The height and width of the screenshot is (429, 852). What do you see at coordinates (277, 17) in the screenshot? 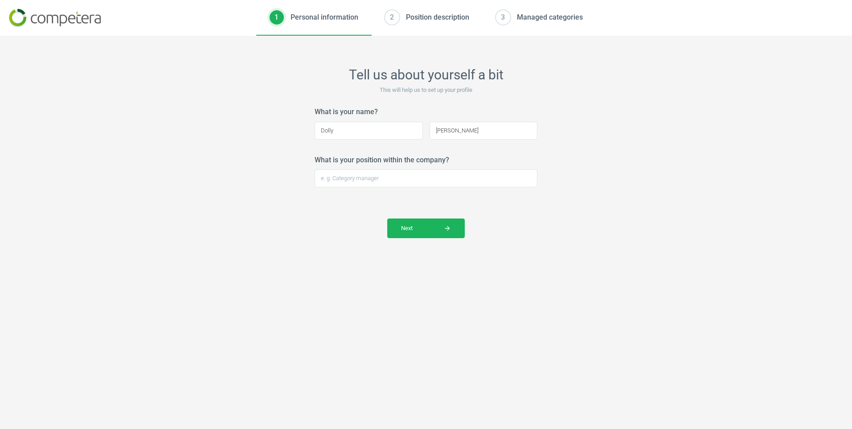
I see `div: 1` at bounding box center [277, 17].